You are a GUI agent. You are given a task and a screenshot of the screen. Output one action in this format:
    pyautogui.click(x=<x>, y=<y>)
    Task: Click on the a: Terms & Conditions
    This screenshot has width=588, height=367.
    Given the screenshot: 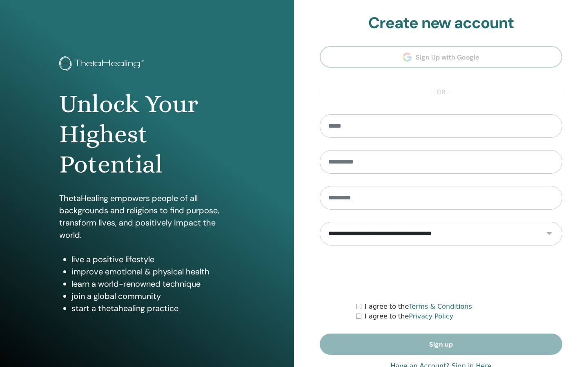 What is the action you would take?
    pyautogui.click(x=440, y=306)
    